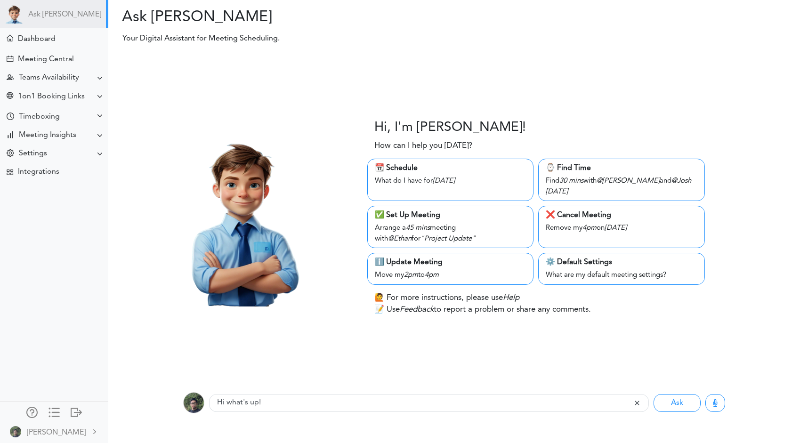  What do you see at coordinates (39, 172) in the screenshot?
I see `div: Integrations` at bounding box center [39, 172].